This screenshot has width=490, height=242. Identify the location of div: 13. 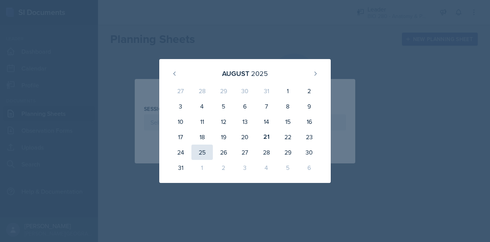
(245, 121).